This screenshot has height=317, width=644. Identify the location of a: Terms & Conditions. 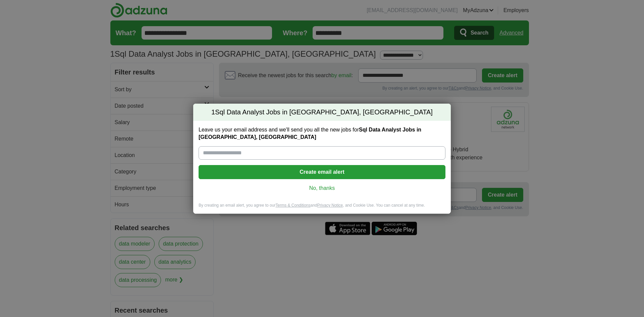
(293, 205).